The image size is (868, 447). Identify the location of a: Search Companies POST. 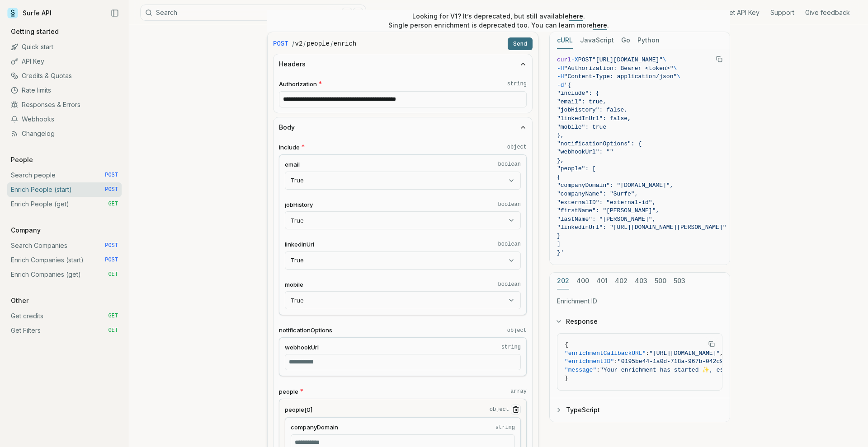
(64, 246).